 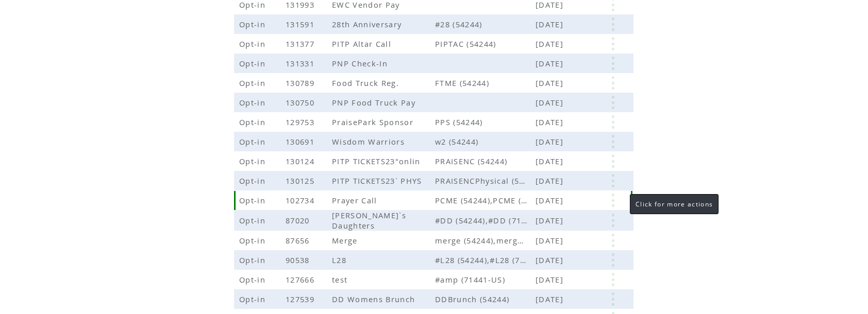 What do you see at coordinates (485, 201) in the screenshot?
I see `span: PCME (54244),PCME (71441-US)` at bounding box center [485, 201].